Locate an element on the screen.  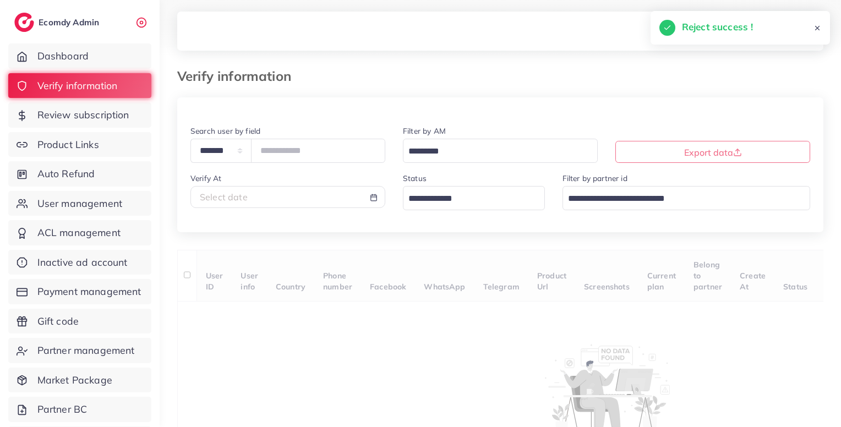
label: Filter by partner id is located at coordinates (595, 178).